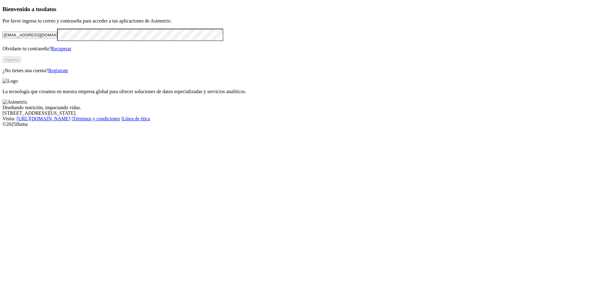  I want to click on a: Recuperar, so click(61, 48).